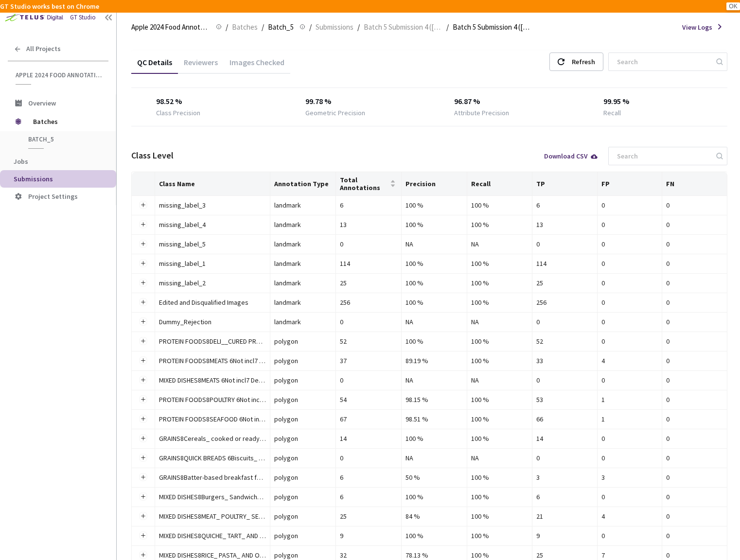 This screenshot has width=740, height=560. Describe the element at coordinates (212, 283) in the screenshot. I see `div: missing_label_2` at that location.